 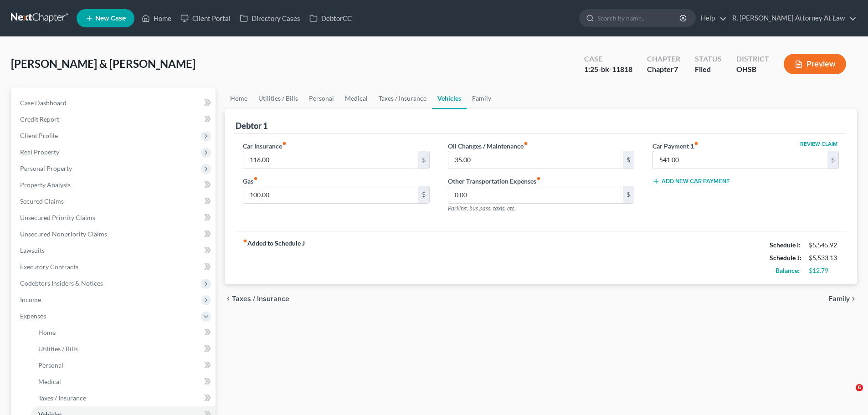 What do you see at coordinates (57, 217) in the screenshot?
I see `span: Unsecured Priority Claims` at bounding box center [57, 217].